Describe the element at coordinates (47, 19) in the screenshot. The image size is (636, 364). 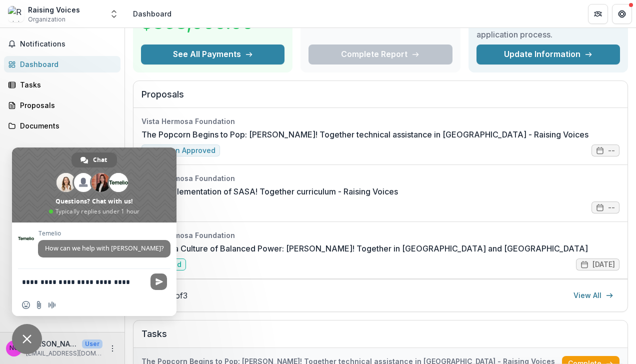
I see `span: Organization` at that location.